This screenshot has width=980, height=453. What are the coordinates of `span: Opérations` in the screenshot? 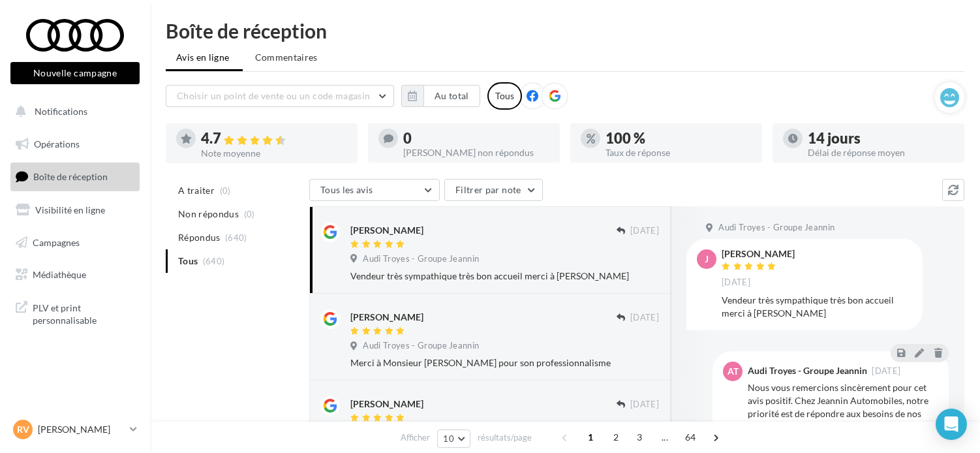 It's located at (57, 144).